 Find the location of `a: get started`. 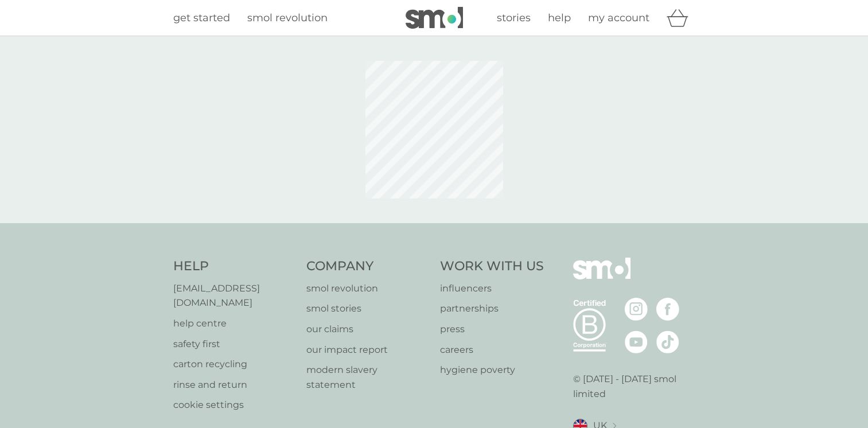

a: get started is located at coordinates (201, 18).